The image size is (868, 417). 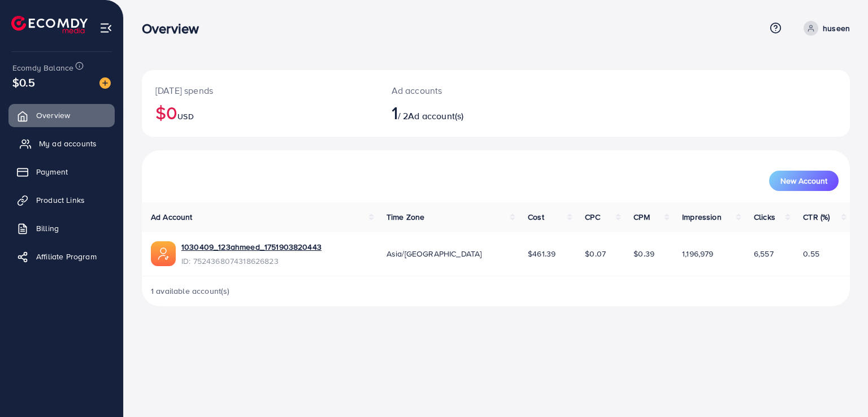 What do you see at coordinates (536, 217) in the screenshot?
I see `span: Cost` at bounding box center [536, 217].